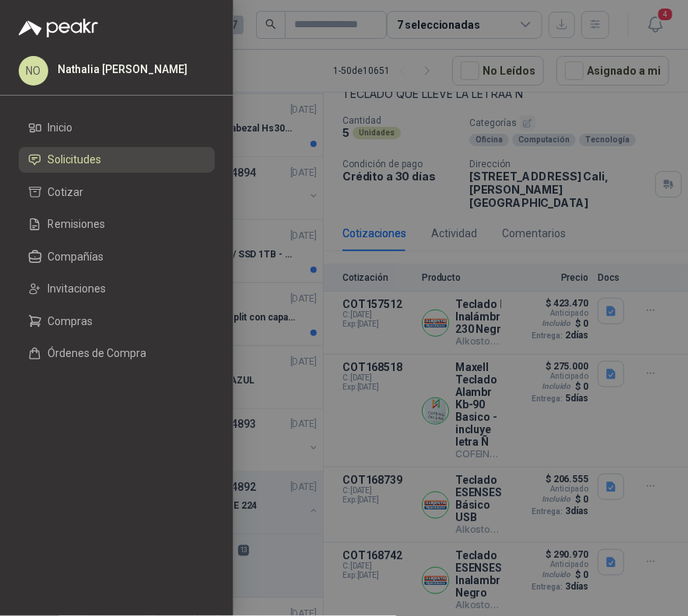 This screenshot has height=616, width=688. Describe the element at coordinates (116, 321) in the screenshot. I see `a: Compras` at that location.